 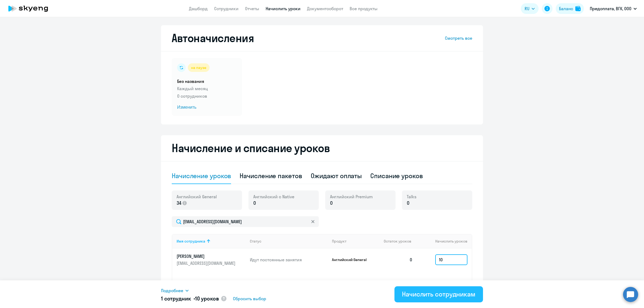 I want to click on a: Балансbalance, so click(x=570, y=9).